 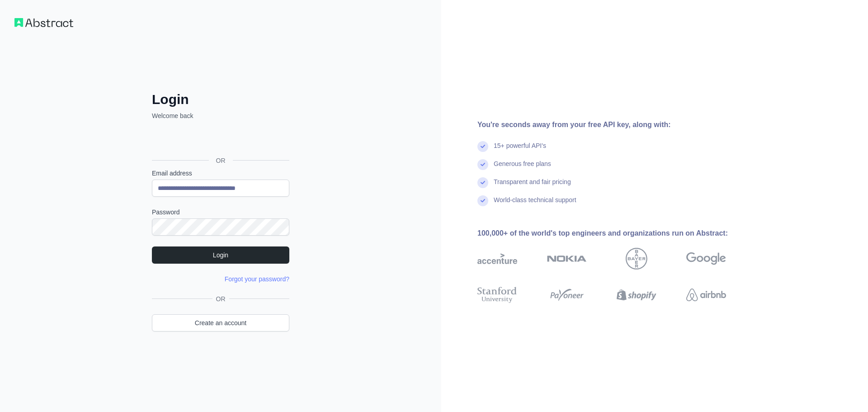 What do you see at coordinates (706, 259) in the screenshot?
I see `img: google` at bounding box center [706, 259].